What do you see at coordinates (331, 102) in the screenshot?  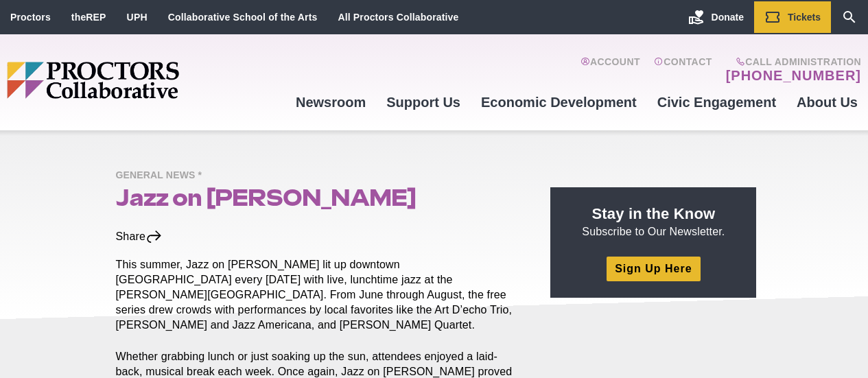 I see `a: Newsroom` at bounding box center [331, 102].